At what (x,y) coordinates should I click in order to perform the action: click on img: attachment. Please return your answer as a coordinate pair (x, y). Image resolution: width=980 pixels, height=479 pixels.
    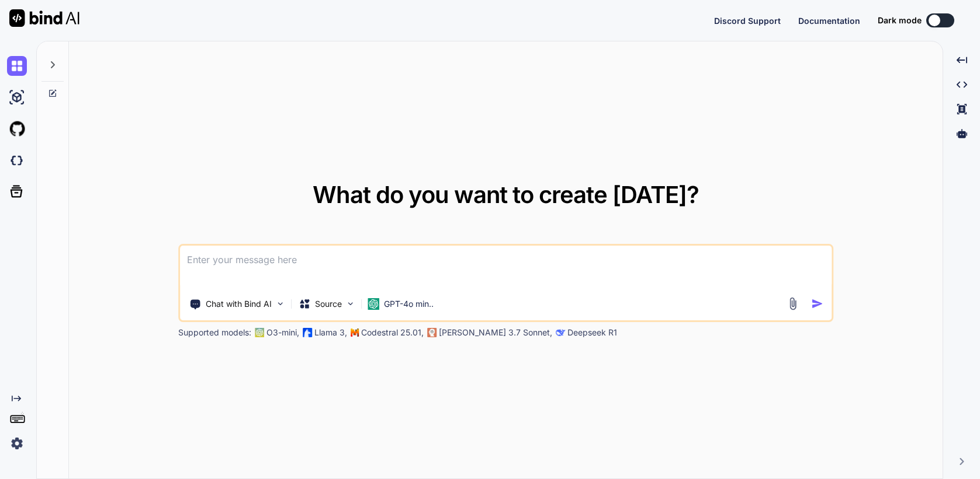
    Looking at the image, I should click on (793, 304).